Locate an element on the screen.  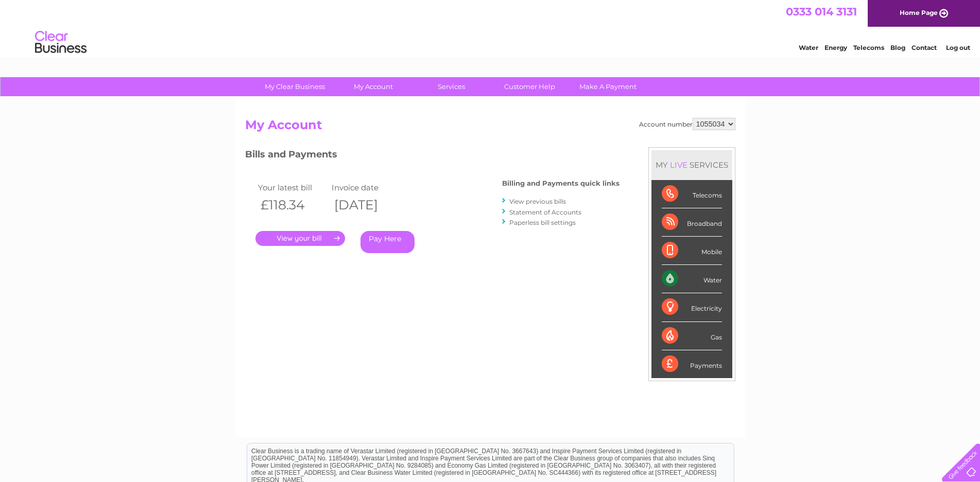
th: £118.34 is located at coordinates (292, 205).